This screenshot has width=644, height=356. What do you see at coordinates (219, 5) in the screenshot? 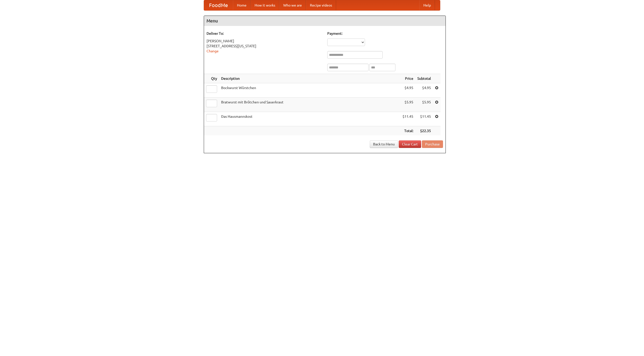
I see `a: FoodMe` at bounding box center [219, 5].